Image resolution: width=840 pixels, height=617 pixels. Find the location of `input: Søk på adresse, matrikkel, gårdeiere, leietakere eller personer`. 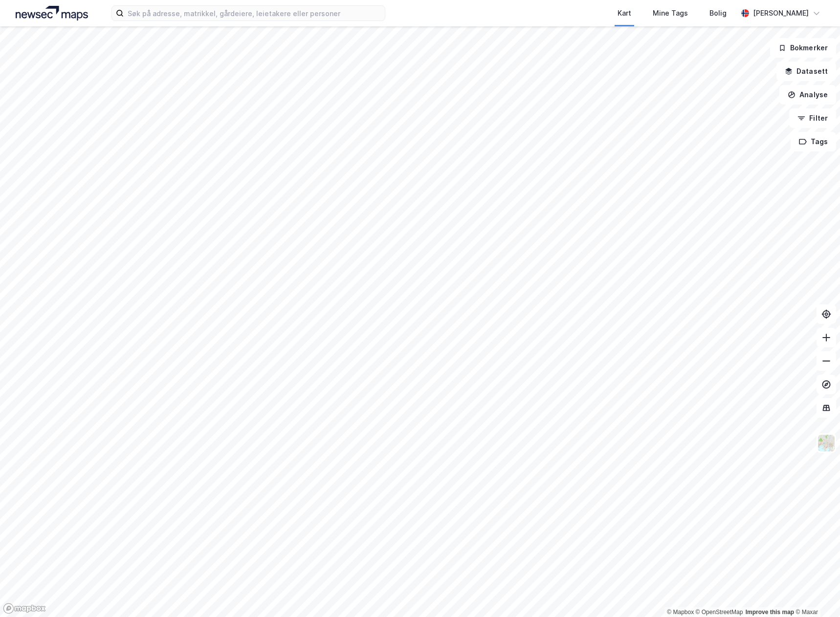

input: Søk på adresse, matrikkel, gårdeiere, leietakere eller personer is located at coordinates (255, 13).